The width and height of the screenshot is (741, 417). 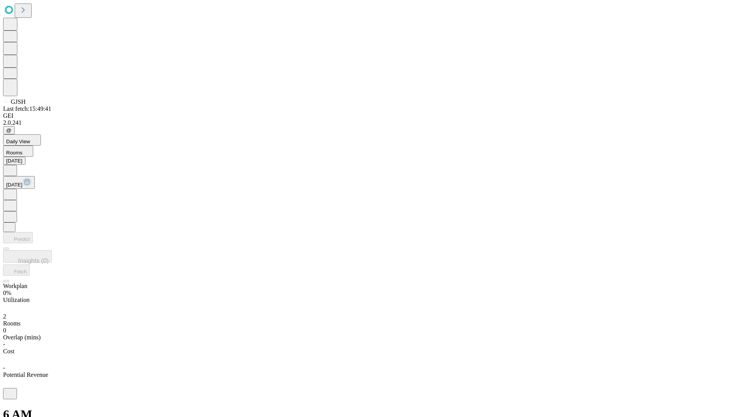 What do you see at coordinates (27, 256) in the screenshot?
I see `button: Insights (0)` at bounding box center [27, 256].